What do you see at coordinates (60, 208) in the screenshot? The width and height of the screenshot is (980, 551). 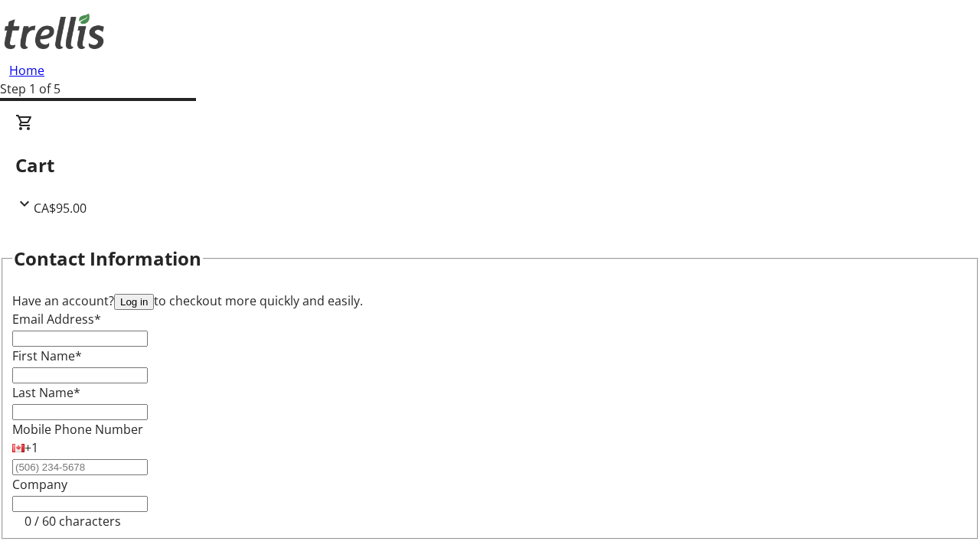 I see `span: CA$95.00` at bounding box center [60, 208].